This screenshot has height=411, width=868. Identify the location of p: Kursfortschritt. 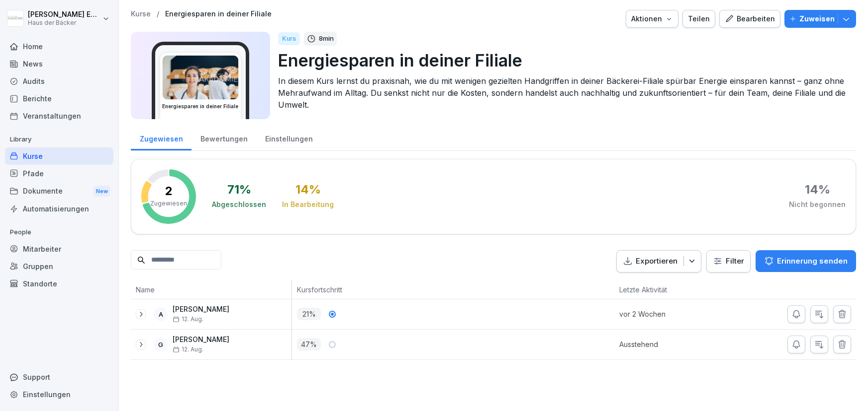
(392, 289).